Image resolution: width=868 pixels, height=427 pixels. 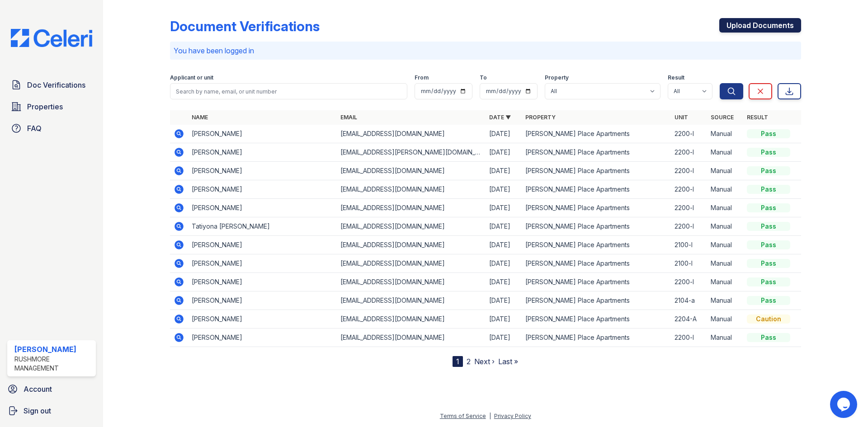 I want to click on a: Result, so click(x=757, y=117).